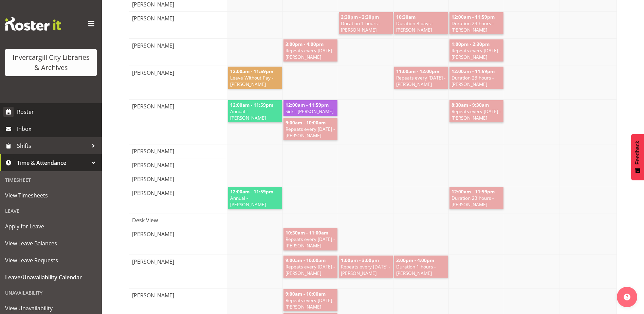  Describe the element at coordinates (406, 17) in the screenshot. I see `span: 10:30am` at that location.